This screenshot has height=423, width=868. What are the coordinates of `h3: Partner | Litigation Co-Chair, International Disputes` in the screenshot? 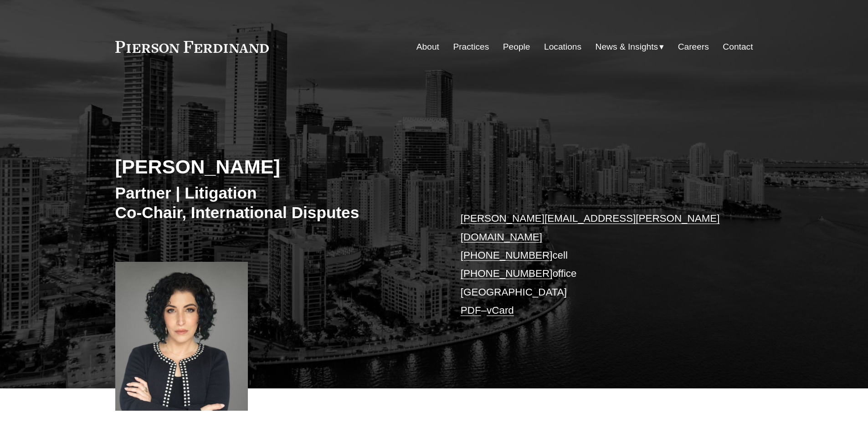 It's located at (275, 203).